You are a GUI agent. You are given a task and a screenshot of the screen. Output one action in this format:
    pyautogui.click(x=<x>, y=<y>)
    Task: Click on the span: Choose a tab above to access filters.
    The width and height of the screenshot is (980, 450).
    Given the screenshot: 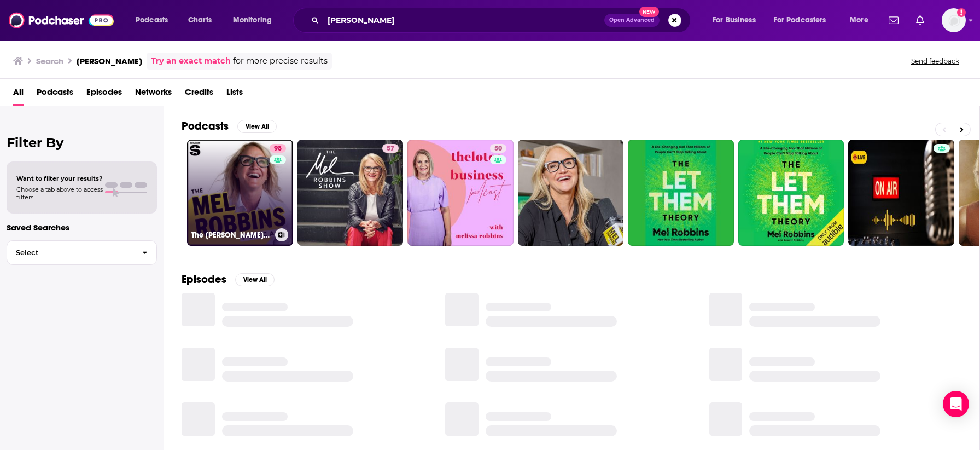 What is the action you would take?
    pyautogui.click(x=59, y=193)
    